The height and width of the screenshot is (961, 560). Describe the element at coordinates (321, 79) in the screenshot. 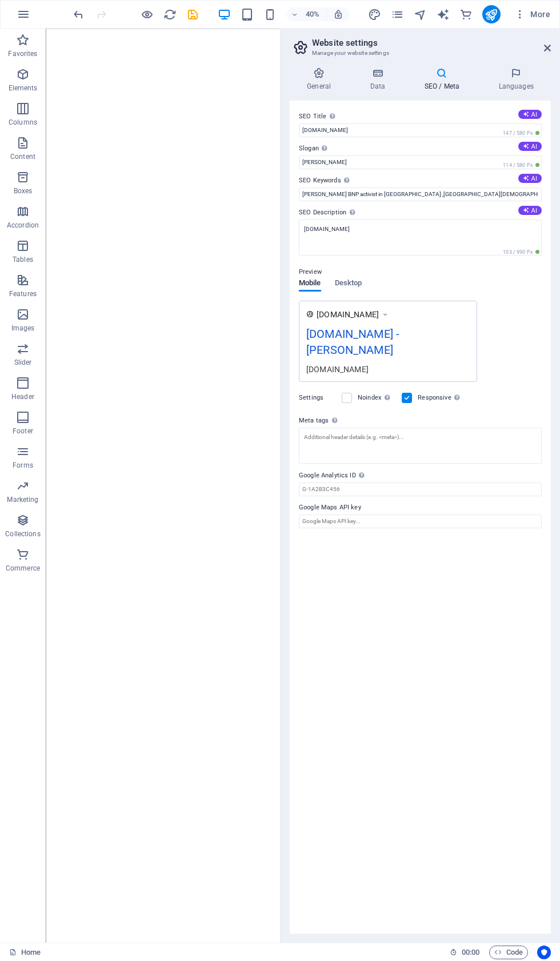

I see `h4: General` at that location.